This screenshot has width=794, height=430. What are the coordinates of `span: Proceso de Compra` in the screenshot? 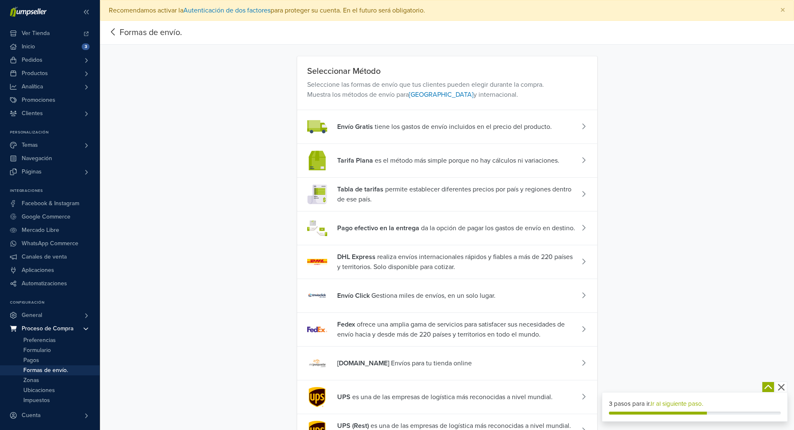 It's located at (48, 328).